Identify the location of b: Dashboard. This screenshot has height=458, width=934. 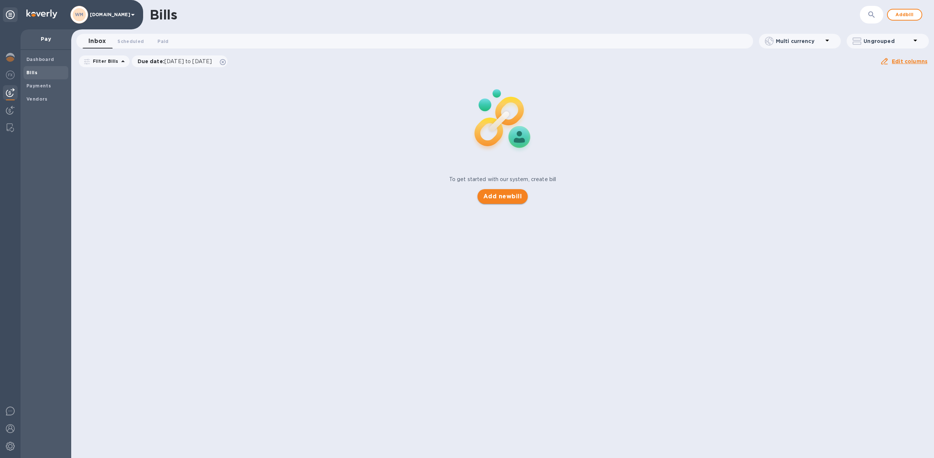
(40, 59).